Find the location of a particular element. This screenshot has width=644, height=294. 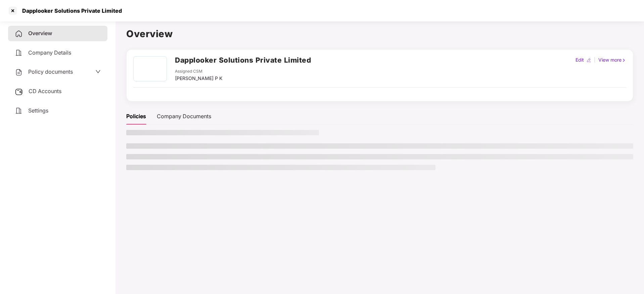

div: View more is located at coordinates (612, 60).